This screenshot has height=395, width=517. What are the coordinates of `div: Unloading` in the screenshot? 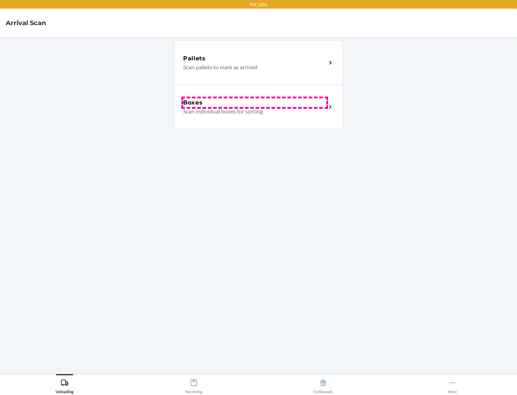 It's located at (65, 385).